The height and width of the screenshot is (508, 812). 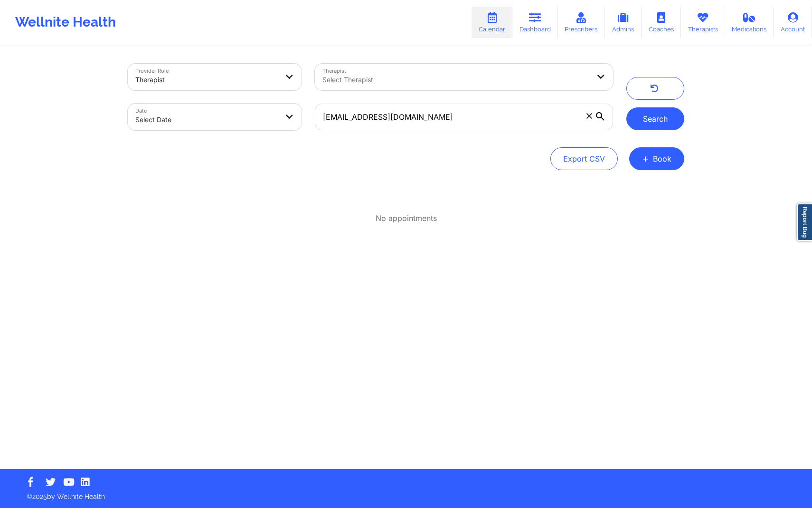 I want to click on input: Search by patient email, so click(x=464, y=117).